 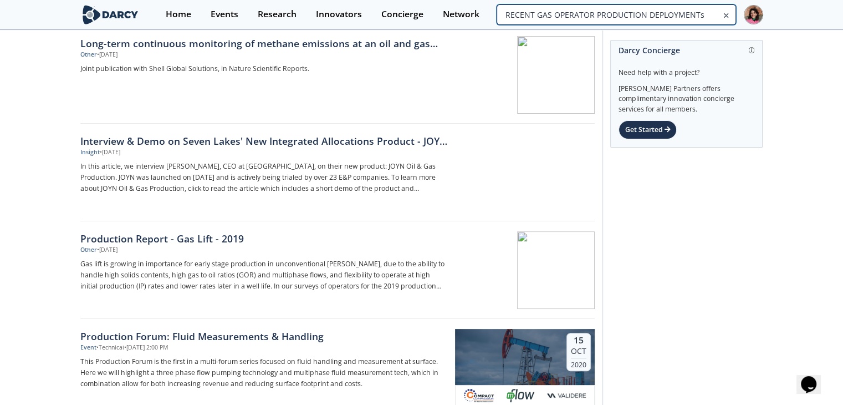 What do you see at coordinates (751, 50) in the screenshot?
I see `img: information.svg` at bounding box center [751, 50].